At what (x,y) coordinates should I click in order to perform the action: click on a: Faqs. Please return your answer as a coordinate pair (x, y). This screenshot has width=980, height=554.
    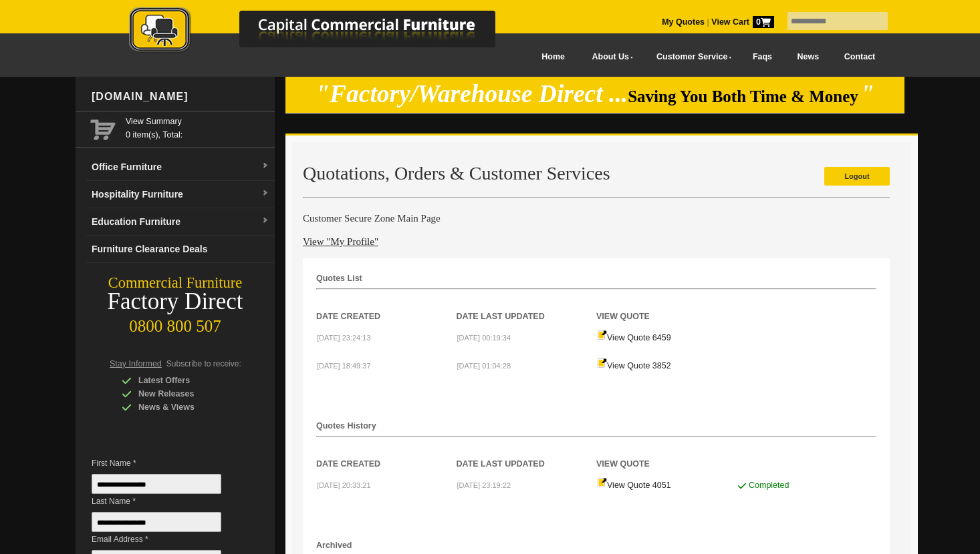
    Looking at the image, I should click on (762, 57).